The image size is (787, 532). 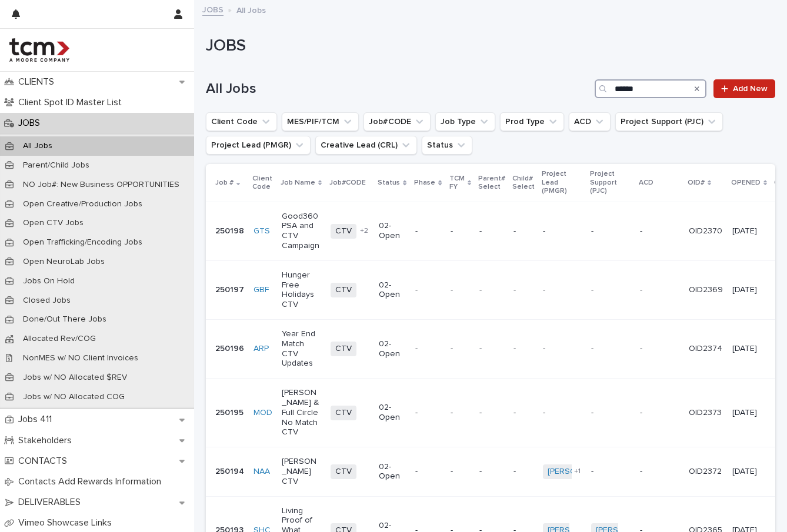 I want to click on p: NonMES w/ NO Client Invoices, so click(x=81, y=359).